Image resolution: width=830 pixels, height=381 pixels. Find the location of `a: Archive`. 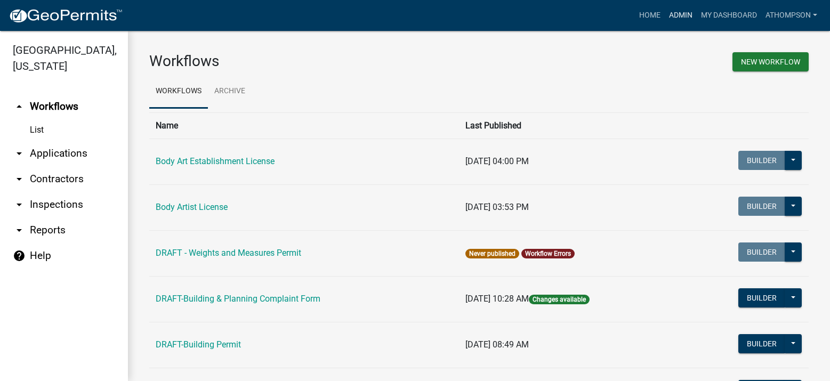

a: Archive is located at coordinates (230, 92).